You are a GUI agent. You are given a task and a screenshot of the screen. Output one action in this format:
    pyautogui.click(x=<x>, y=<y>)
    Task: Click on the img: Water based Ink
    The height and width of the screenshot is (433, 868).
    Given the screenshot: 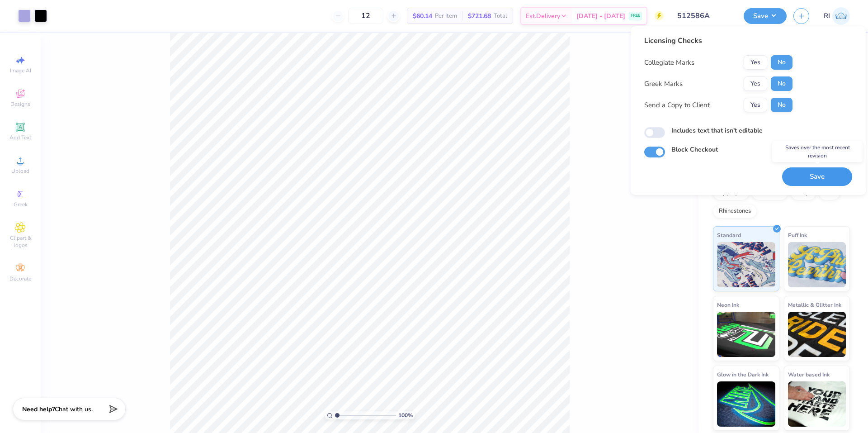 What is the action you would take?
    pyautogui.click(x=817, y=404)
    